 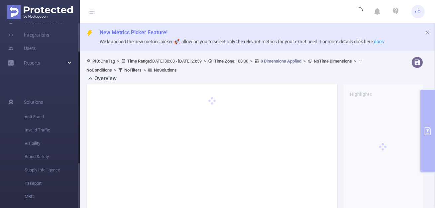 What do you see at coordinates (242, 42) in the screenshot?
I see `span: We launched the new metrics picker 🚀, allowing you to select only the relevant metrics for your e...` at bounding box center [242, 42].